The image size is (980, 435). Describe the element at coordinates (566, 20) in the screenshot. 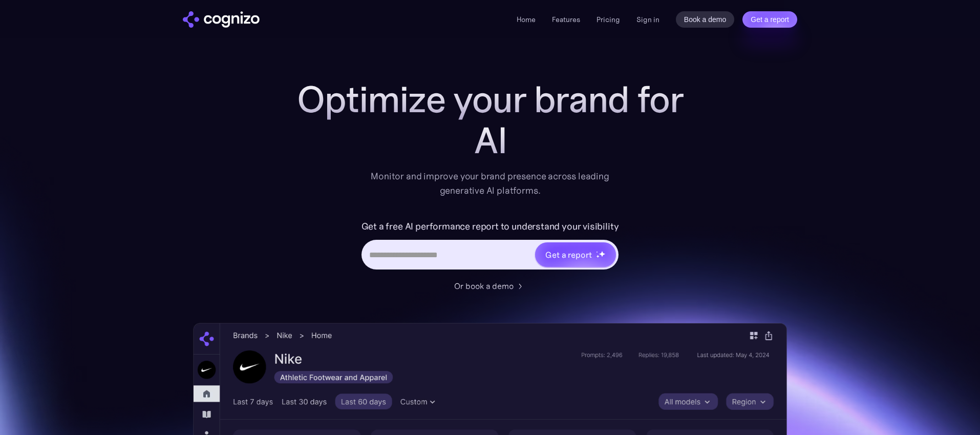

I see `a: Features` at that location.